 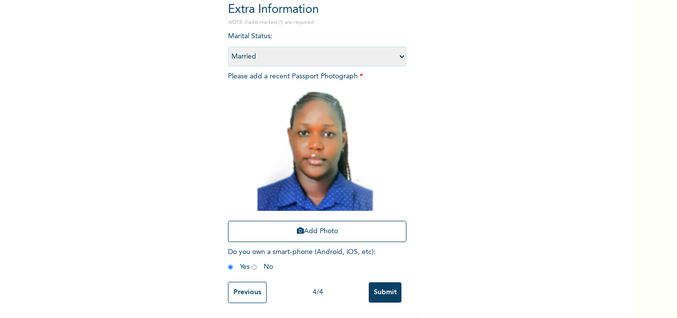 I want to click on h2: Extra Information, so click(x=317, y=10).